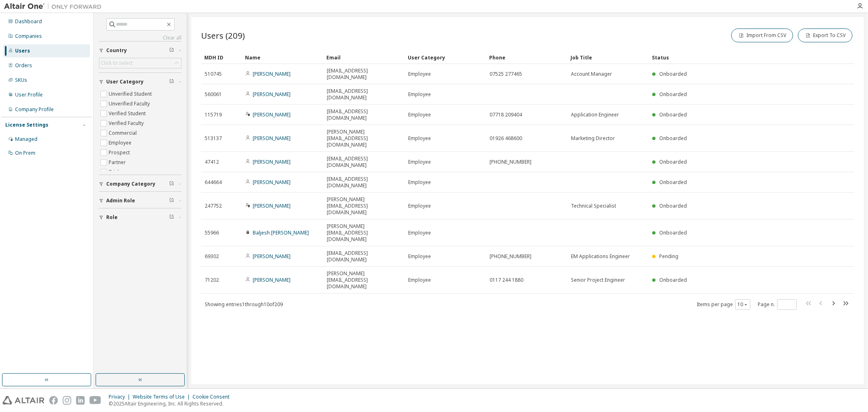 The height and width of the screenshot is (412, 868). I want to click on span: Marketing Director, so click(593, 139).